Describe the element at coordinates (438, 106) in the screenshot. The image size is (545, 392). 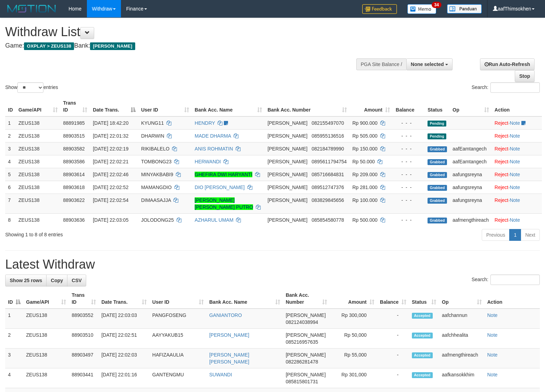
I see `th: Status` at that location.